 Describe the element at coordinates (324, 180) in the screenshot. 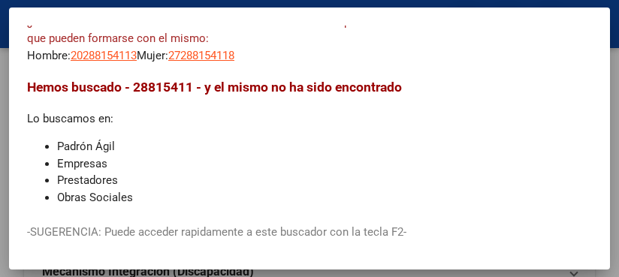

I see `li: Prestadores` at that location.